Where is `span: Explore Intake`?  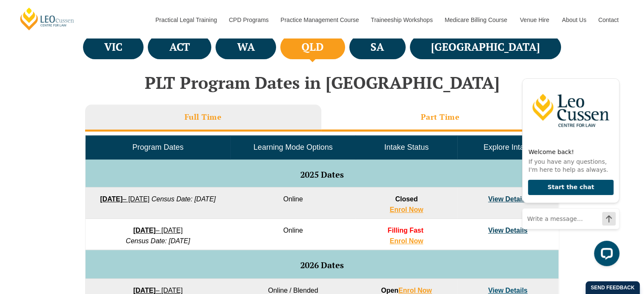 span: Explore Intake is located at coordinates (508, 147).